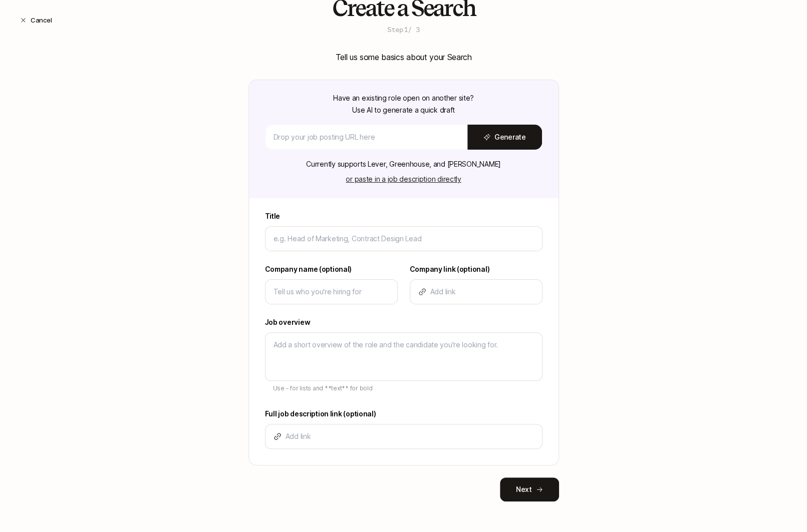  I want to click on button: Cancel, so click(36, 20).